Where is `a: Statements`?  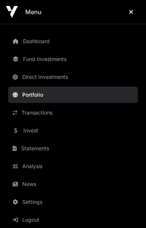 a: Statements is located at coordinates (73, 148).